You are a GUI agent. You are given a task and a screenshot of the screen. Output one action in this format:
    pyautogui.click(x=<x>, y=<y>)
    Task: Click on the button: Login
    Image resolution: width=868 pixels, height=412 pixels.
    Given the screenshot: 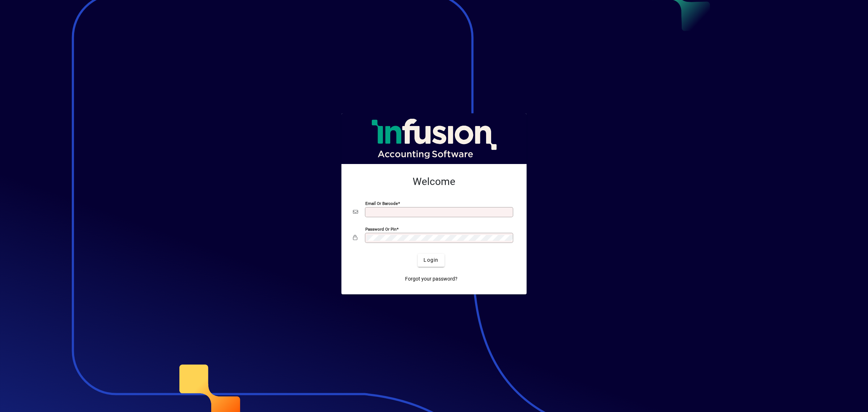 What is the action you would take?
    pyautogui.click(x=431, y=260)
    